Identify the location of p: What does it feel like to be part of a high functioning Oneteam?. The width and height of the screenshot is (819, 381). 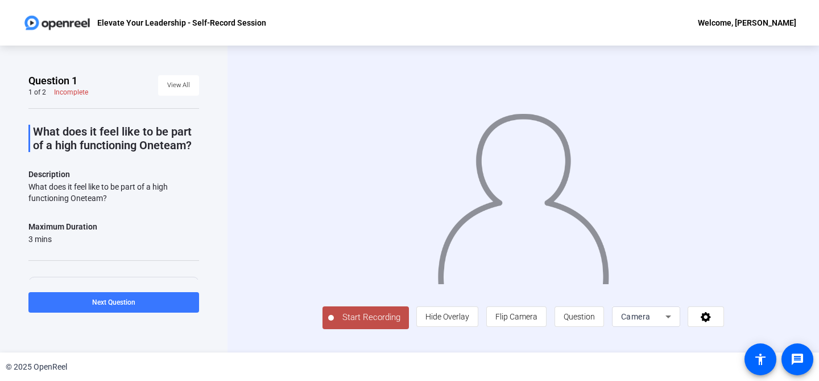
(116, 138).